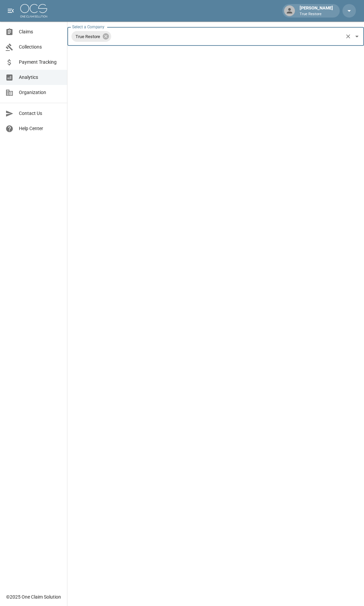 The width and height of the screenshot is (364, 606). What do you see at coordinates (316, 14) in the screenshot?
I see `p: True Restore` at bounding box center [316, 14].